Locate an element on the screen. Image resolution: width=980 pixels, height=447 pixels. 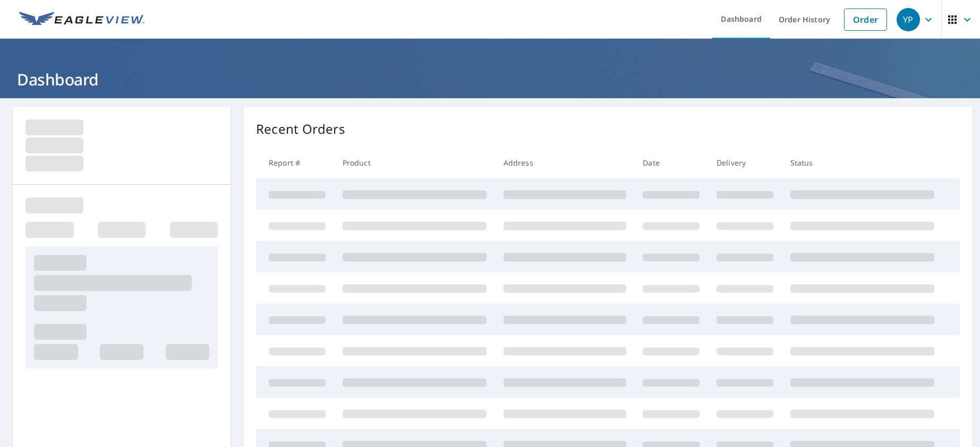
th: Report # is located at coordinates (295, 162).